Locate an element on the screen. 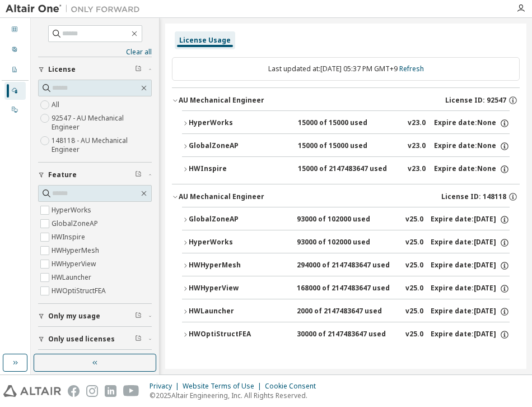  div: 2000 of 2147483647 used is located at coordinates (348, 312).